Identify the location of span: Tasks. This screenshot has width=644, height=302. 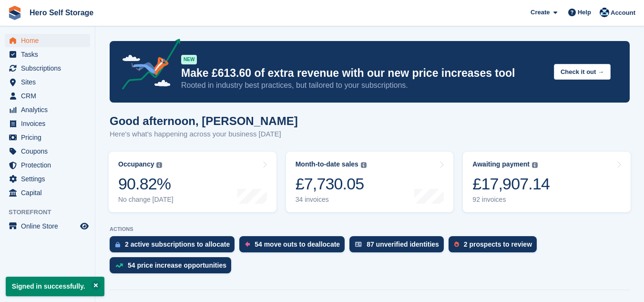
(50, 54).